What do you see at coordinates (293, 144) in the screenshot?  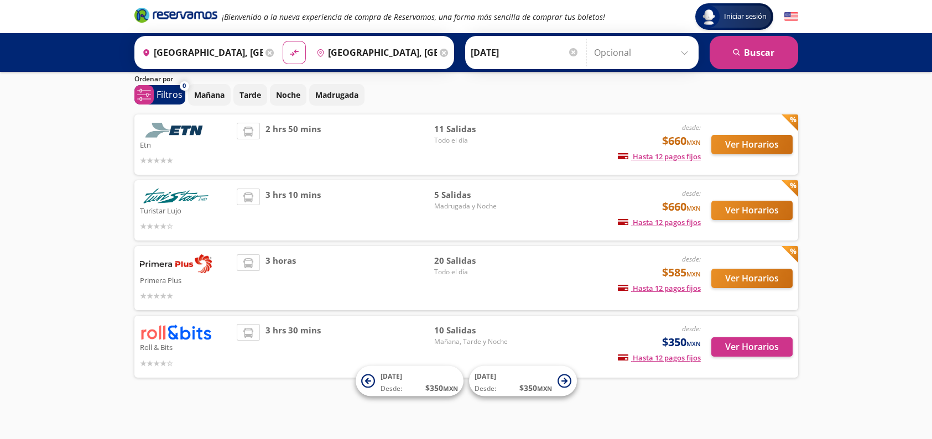 I see `span: 2 hrs 50 mins` at bounding box center [293, 144].